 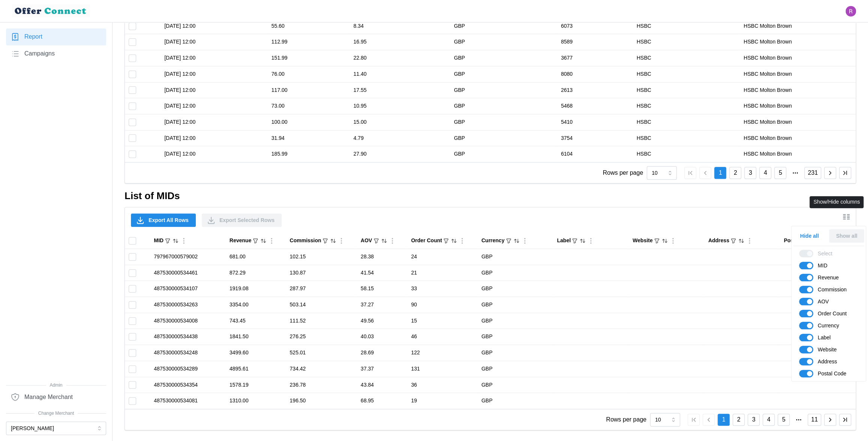 What do you see at coordinates (442, 289) in the screenshot?
I see `td: 33` at bounding box center [442, 289].